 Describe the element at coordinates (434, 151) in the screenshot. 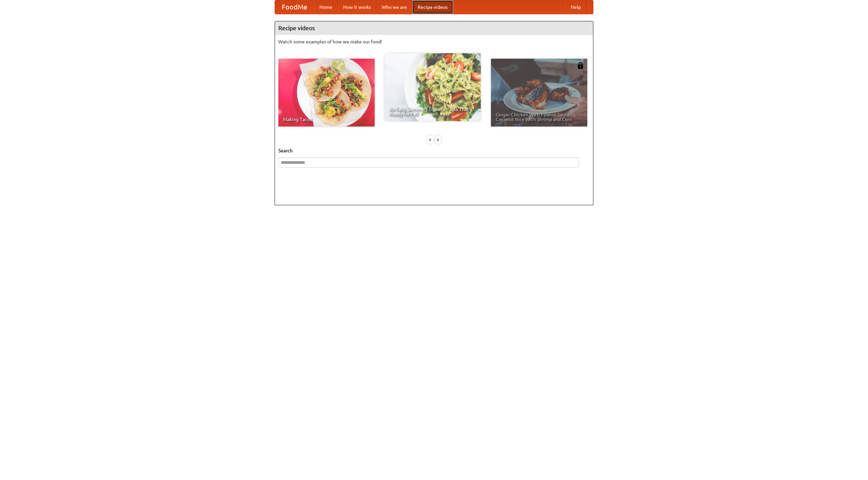

I see `h5: Search` at that location.